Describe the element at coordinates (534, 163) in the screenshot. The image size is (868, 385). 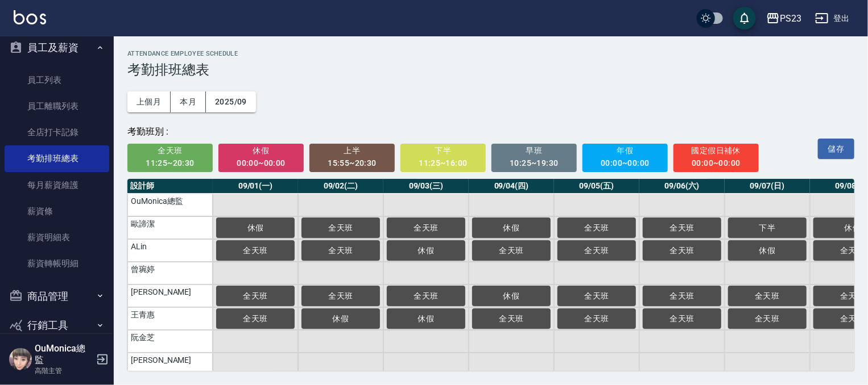
I see `div: 10:25~19:30` at that location.